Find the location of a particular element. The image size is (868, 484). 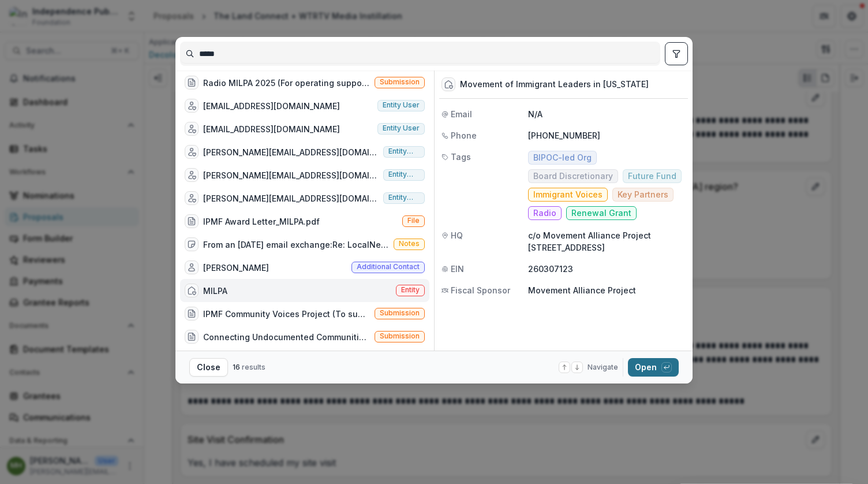

div: Connecting Undocumented Communities and Our Fights for Human Rights (Proposal Description (Summar... is located at coordinates (286, 337).